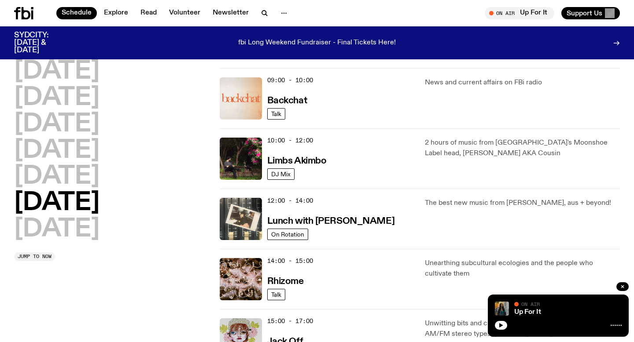 The height and width of the screenshot is (342, 634). Describe the element at coordinates (241, 219) in the screenshot. I see `a: A polaroid of Ella Avni in the studio on top of the mixer which is also located in the studio.` at that location.